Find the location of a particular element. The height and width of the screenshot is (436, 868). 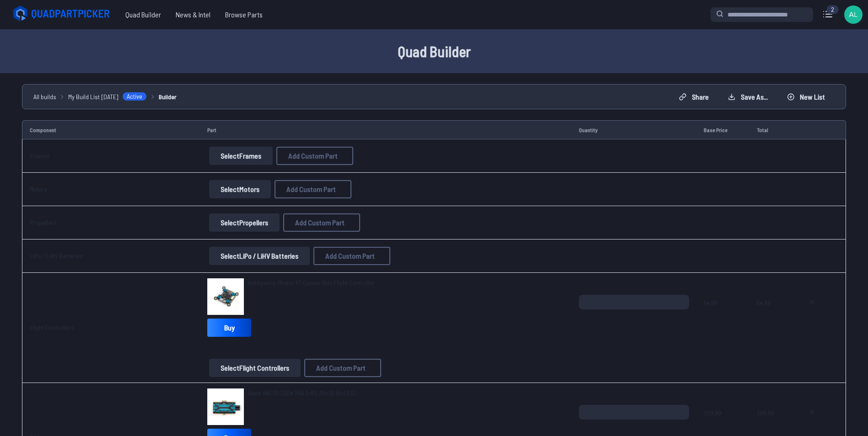

img: User is located at coordinates (853, 15).